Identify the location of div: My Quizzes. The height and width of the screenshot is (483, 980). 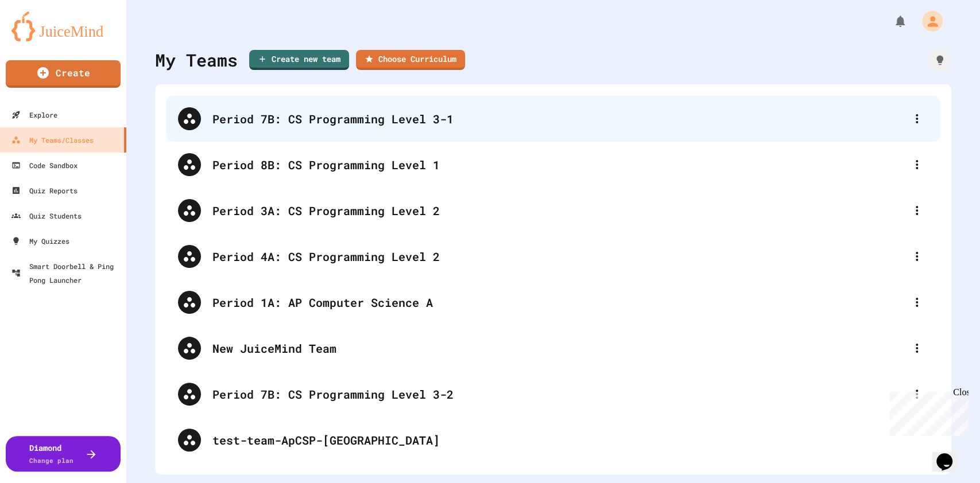
(40, 241).